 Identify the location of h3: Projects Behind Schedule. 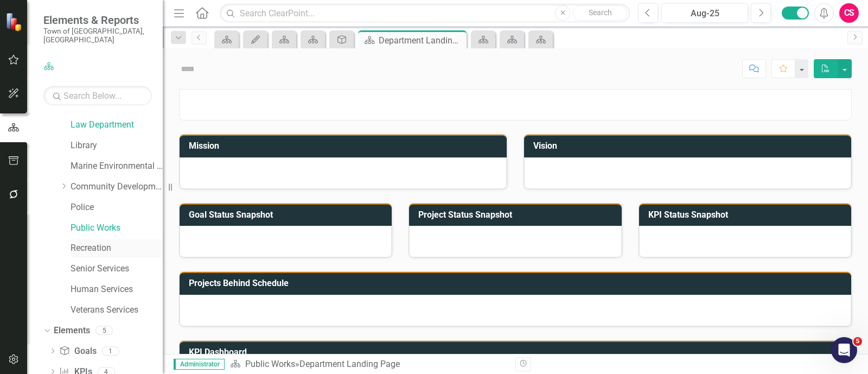
(517, 283).